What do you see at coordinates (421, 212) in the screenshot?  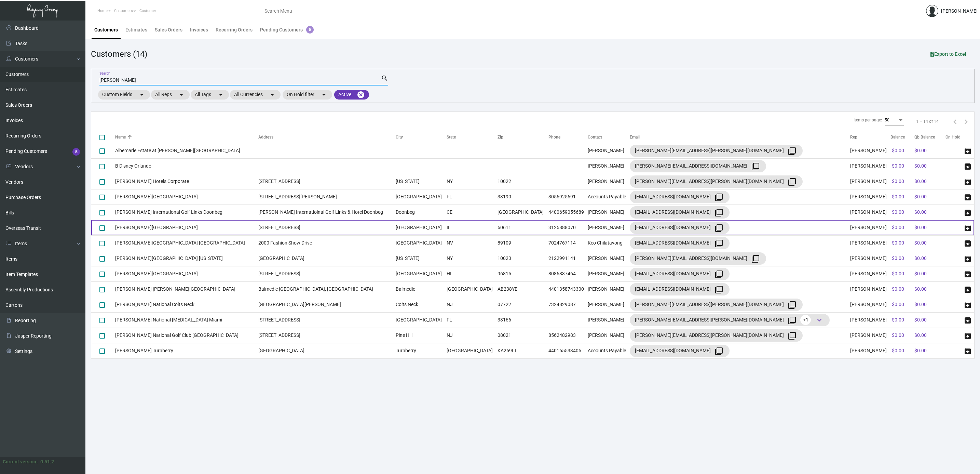 I see `td: Doonbeg` at bounding box center [421, 212].